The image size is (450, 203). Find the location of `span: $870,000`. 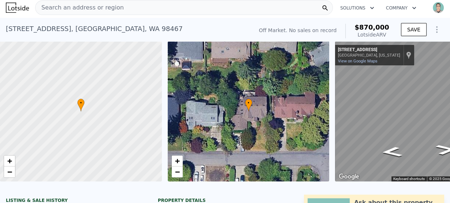

span: $870,000 is located at coordinates (371, 27).